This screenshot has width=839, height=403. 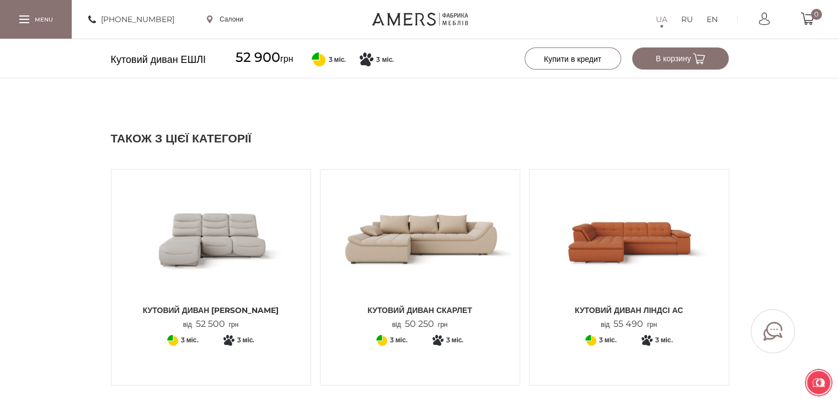 I want to click on span: Кутовий диван Скарлет, so click(x=420, y=310).